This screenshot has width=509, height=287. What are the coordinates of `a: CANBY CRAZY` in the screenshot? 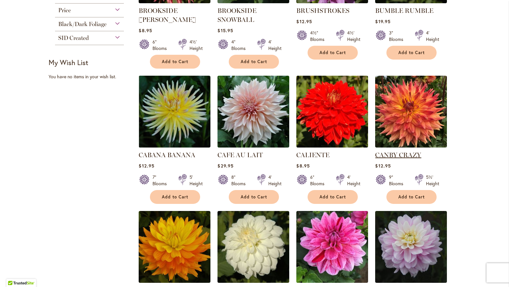 It's located at (398, 155).